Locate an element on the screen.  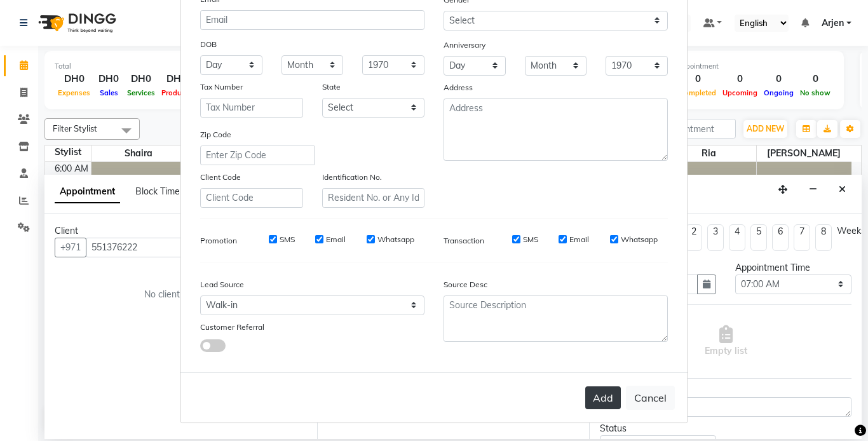
label: Identification No. is located at coordinates (352, 177).